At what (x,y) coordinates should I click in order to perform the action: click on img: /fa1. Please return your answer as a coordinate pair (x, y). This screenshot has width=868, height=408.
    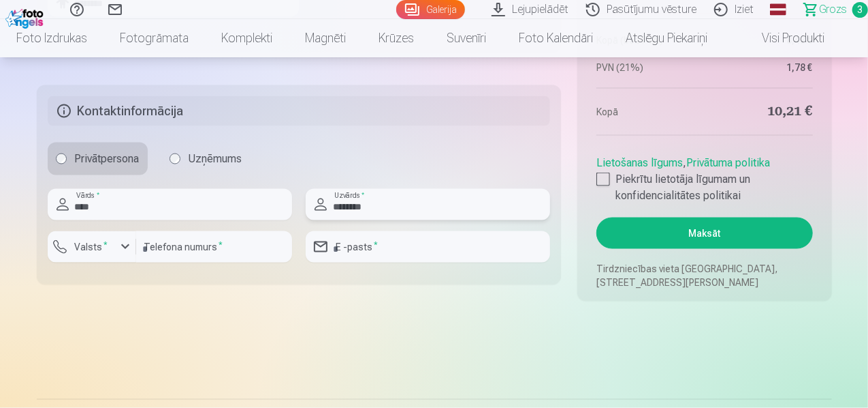
    Looking at the image, I should click on (26, 17).